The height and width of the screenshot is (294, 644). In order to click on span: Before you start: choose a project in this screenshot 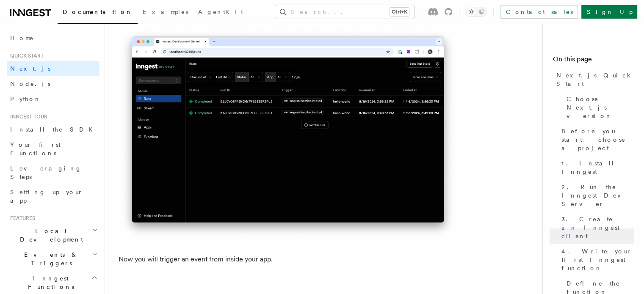, I will do `click(598, 140)`.